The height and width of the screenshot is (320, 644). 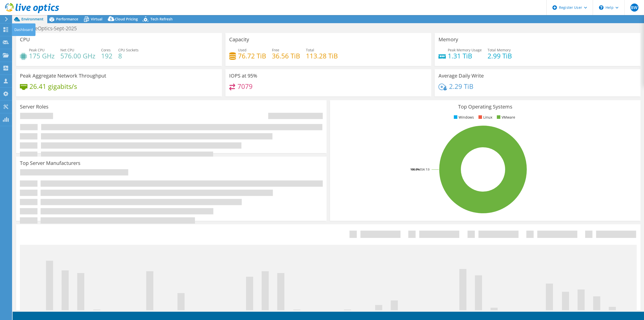 What do you see at coordinates (107, 56) in the screenshot?
I see `h4: 192` at bounding box center [107, 56].